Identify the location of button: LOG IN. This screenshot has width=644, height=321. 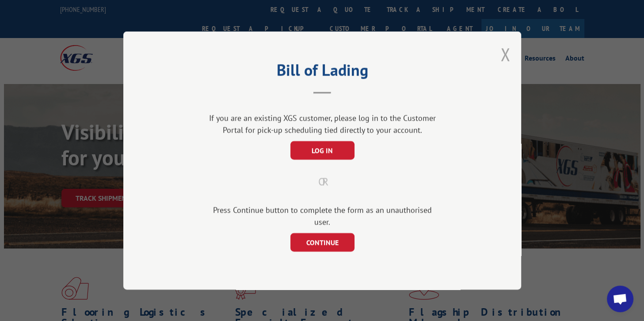
(322, 150).